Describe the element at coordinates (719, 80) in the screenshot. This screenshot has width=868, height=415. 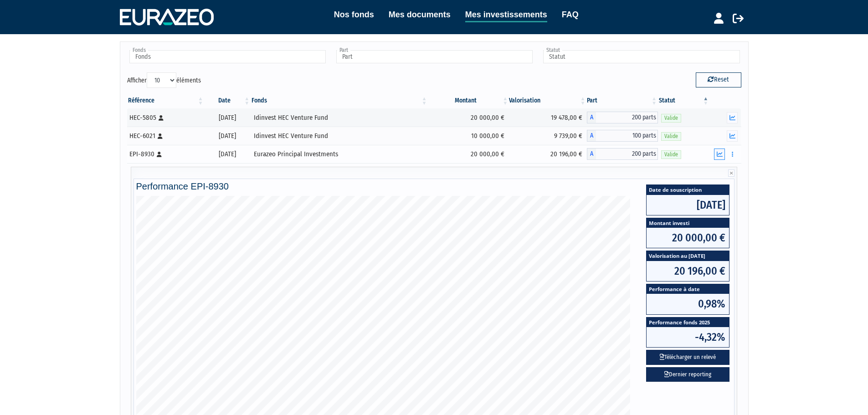
I see `button: Reset` at that location.